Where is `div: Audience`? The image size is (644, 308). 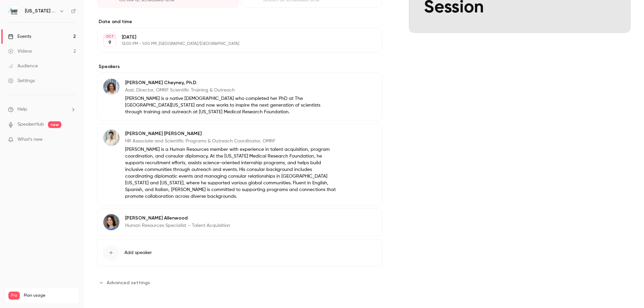
div: Audience is located at coordinates (23, 66).